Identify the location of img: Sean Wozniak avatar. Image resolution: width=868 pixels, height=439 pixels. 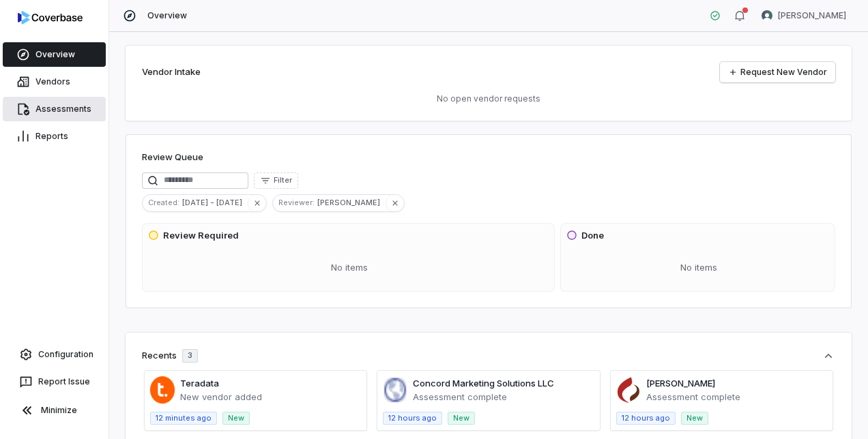
(767, 16).